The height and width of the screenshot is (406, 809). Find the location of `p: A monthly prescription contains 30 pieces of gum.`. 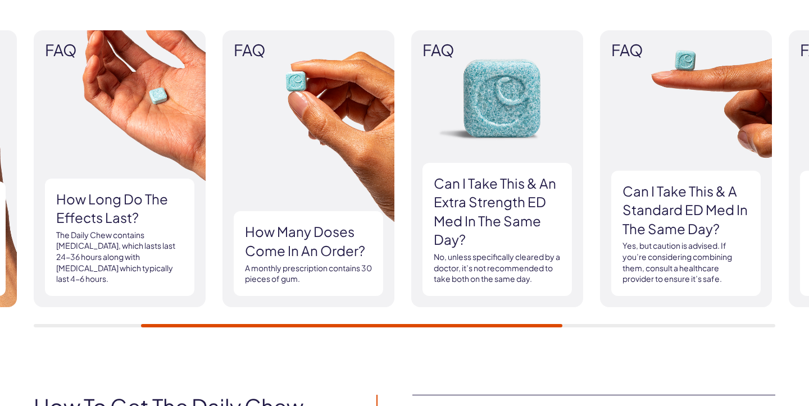

p: A monthly prescription contains 30 pieces of gum. is located at coordinates (309, 274).